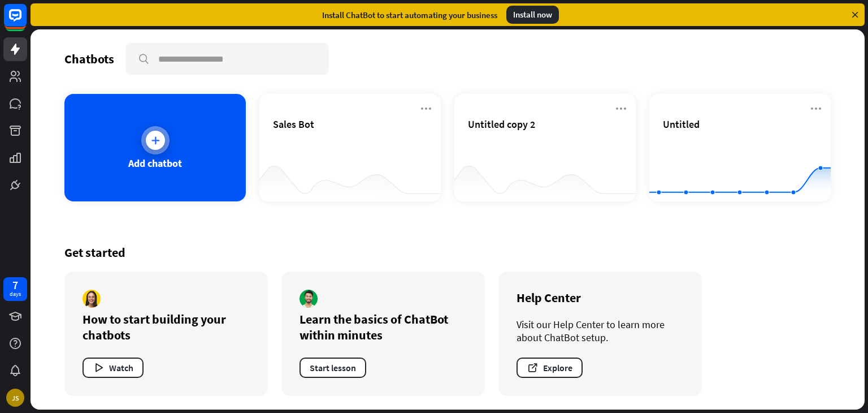 This screenshot has width=868, height=413. Describe the element at coordinates (410, 15) in the screenshot. I see `div: Install ChatBot to start automating your business` at that location.